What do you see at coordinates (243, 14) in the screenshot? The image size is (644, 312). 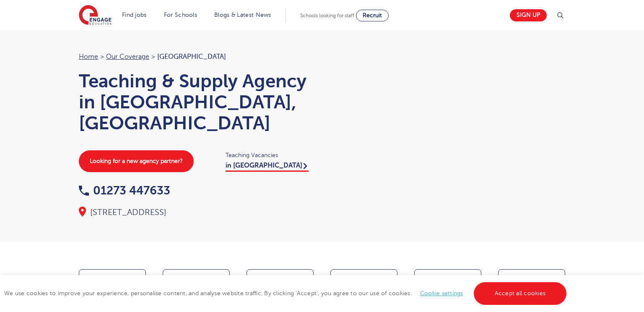 I see `a: Blogs & Latest News` at bounding box center [243, 14].